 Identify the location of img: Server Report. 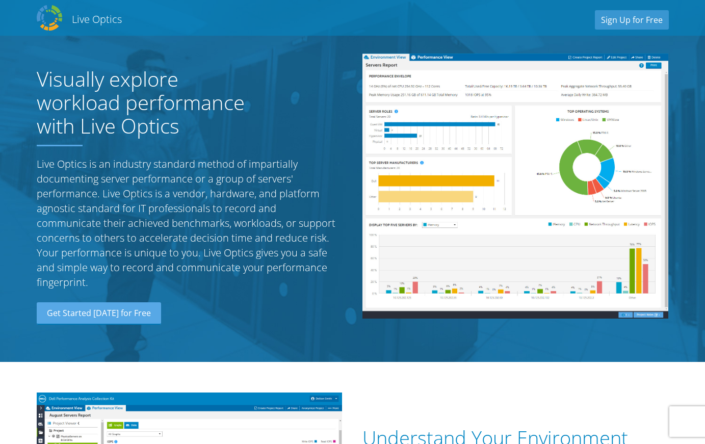
(516, 186).